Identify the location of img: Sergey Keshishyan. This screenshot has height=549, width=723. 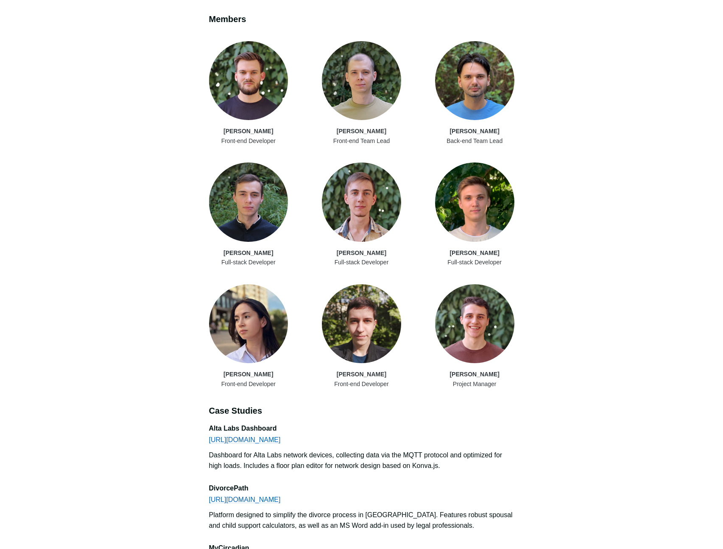
(475, 324).